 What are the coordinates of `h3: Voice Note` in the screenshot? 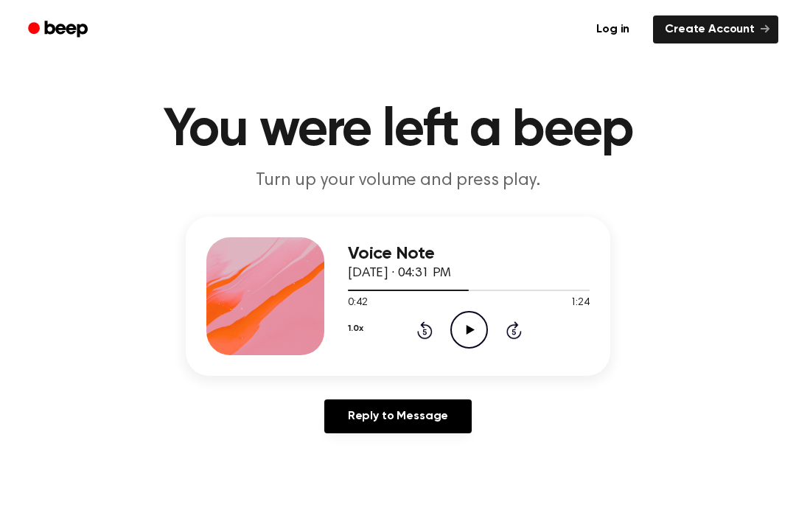 It's located at (469, 254).